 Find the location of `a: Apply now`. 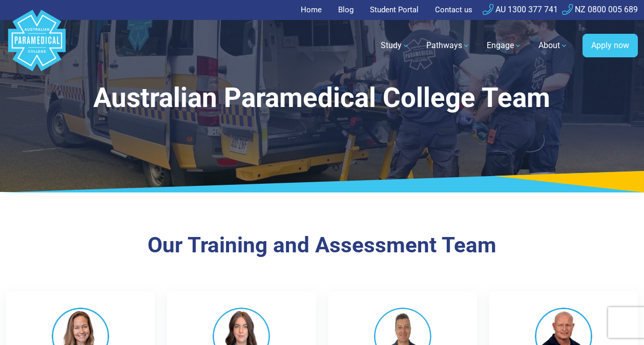

a: Apply now is located at coordinates (610, 45).